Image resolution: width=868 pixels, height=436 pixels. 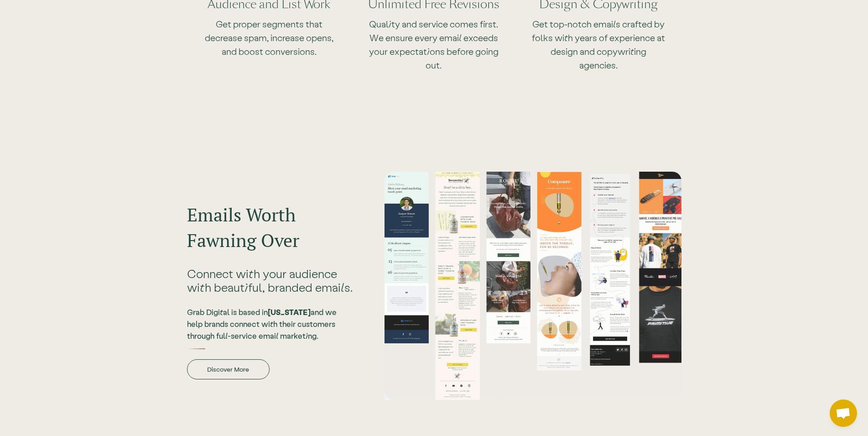 I want to click on div: Grab Digital is based in and we help brands connect with their customers through full-service ema..., so click(x=270, y=324).